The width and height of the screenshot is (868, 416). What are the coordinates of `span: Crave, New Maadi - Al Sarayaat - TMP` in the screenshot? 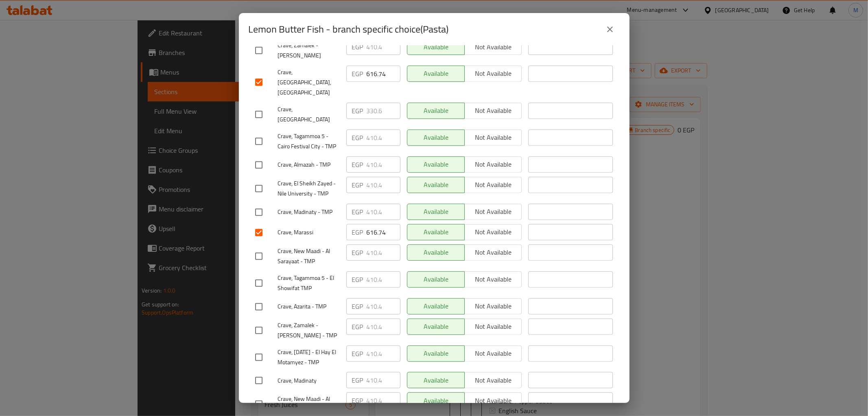 It's located at (309, 256).